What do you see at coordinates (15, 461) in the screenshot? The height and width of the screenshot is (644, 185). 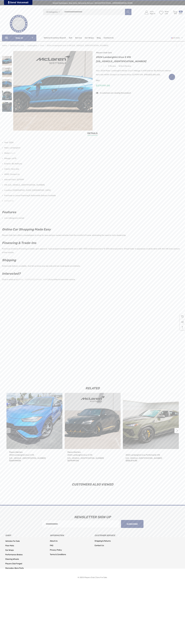 I see `span: $269,999.00` at bounding box center [15, 461].